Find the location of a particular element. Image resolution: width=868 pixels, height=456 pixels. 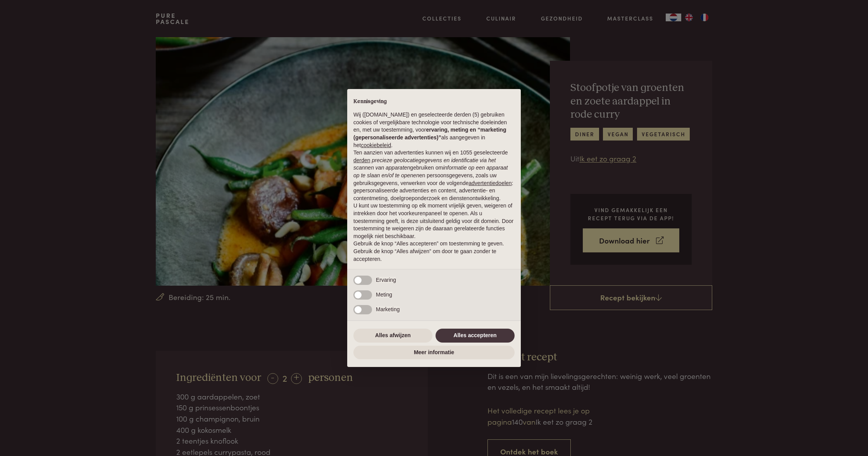

button: advertentiedoelen is located at coordinates (489, 183).